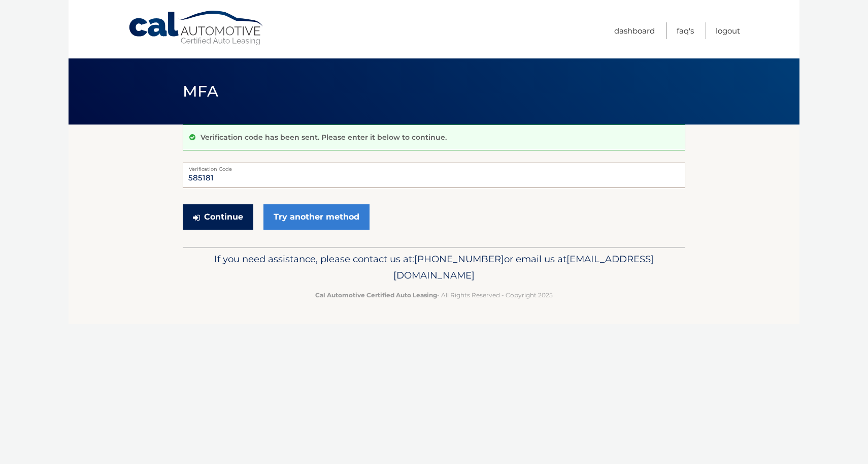  What do you see at coordinates (434, 295) in the screenshot?
I see `p: - All Rights Reserved - Copyright 2025` at bounding box center [434, 295].